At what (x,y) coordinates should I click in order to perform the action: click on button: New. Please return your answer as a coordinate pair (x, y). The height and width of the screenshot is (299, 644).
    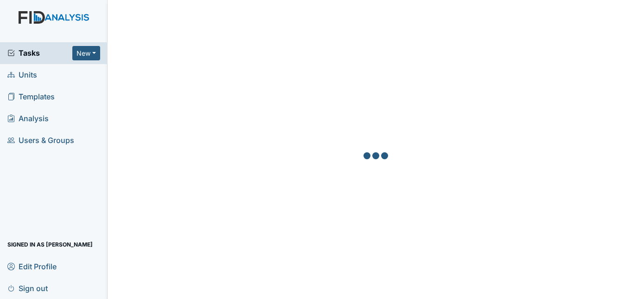
    Looking at the image, I should click on (86, 53).